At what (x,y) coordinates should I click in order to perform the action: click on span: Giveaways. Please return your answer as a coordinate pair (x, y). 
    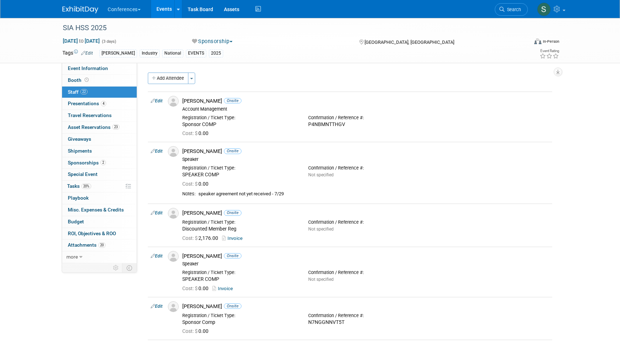
    Looking at the image, I should click on (79, 139).